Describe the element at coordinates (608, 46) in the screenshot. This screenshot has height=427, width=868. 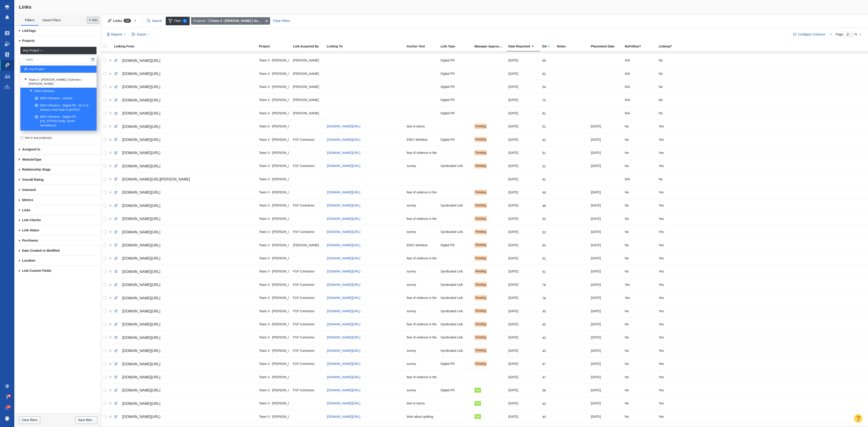
I see `div: Placement Date` at that location.